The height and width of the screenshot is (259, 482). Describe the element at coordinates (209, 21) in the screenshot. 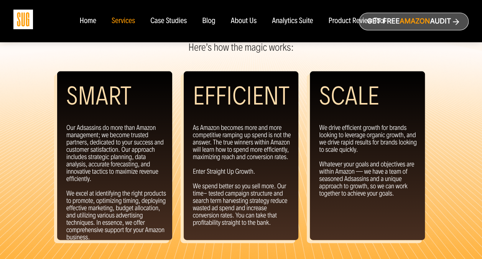

I see `div: Blog` at that location.